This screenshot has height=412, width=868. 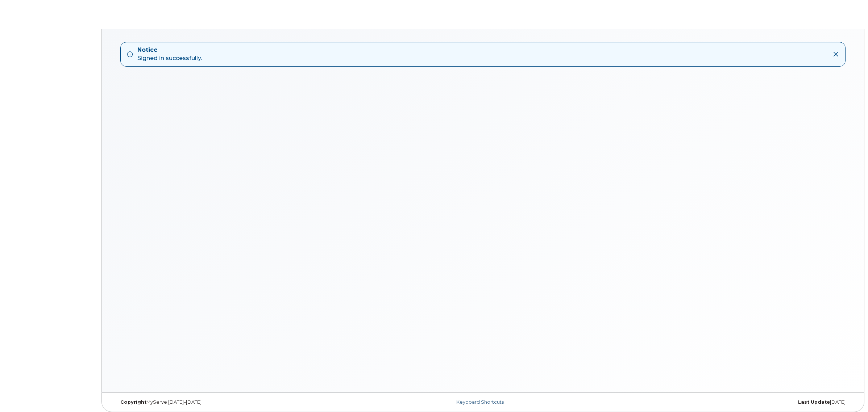 What do you see at coordinates (170, 50) in the screenshot?
I see `strong: Notice` at bounding box center [170, 50].